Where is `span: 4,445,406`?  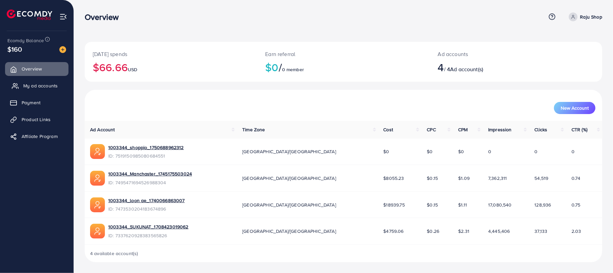 span: 4,445,406 is located at coordinates (499, 231).